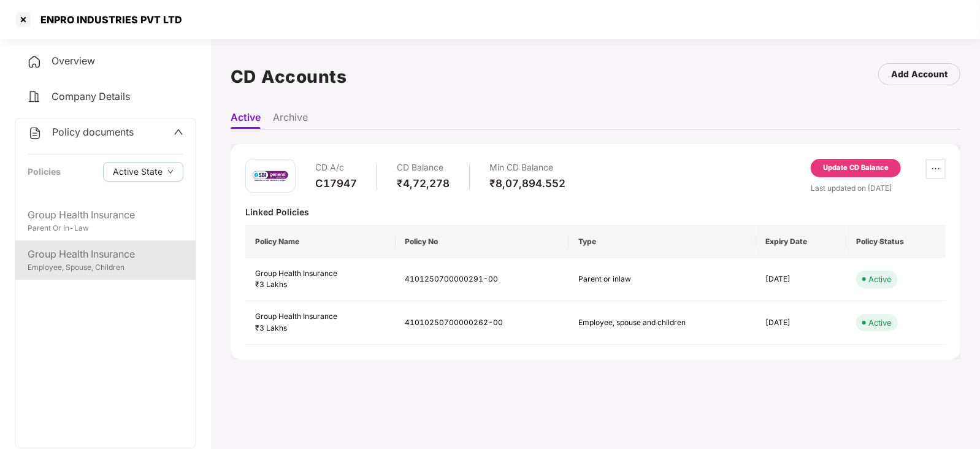  I want to click on button: Active Statedown, so click(143, 172).